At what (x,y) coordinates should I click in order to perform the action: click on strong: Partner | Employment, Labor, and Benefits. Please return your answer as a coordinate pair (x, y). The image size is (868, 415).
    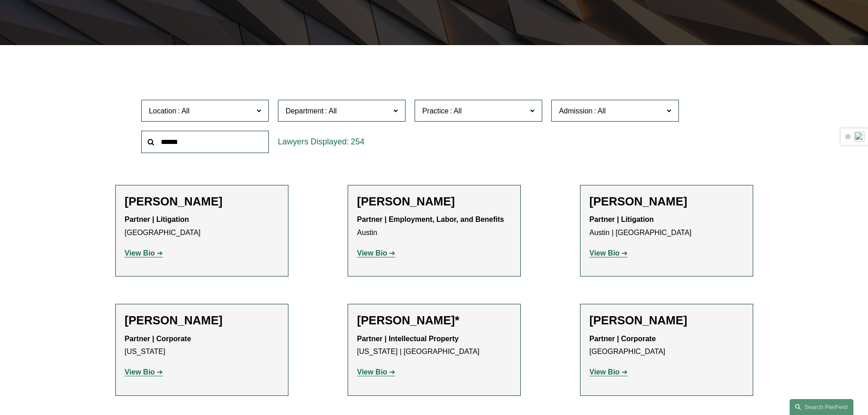
    Looking at the image, I should click on (431, 219).